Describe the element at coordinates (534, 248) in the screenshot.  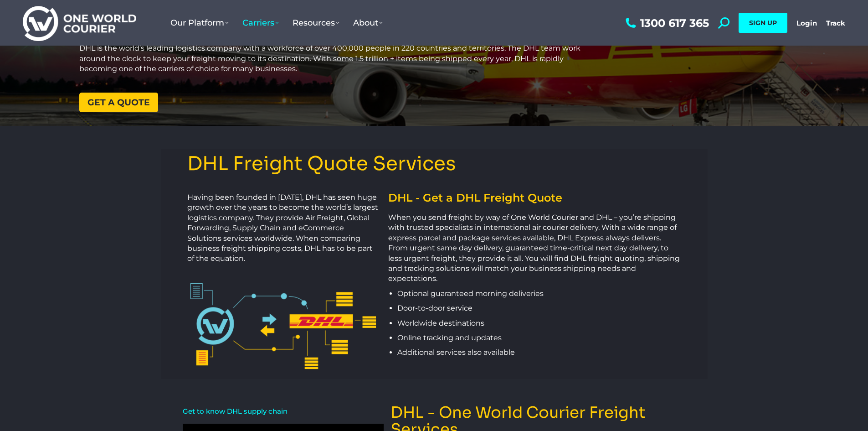
I see `p: When you send freight by way of One World Courier and DHL – you’re shipping with trusted speciali...` at that location.